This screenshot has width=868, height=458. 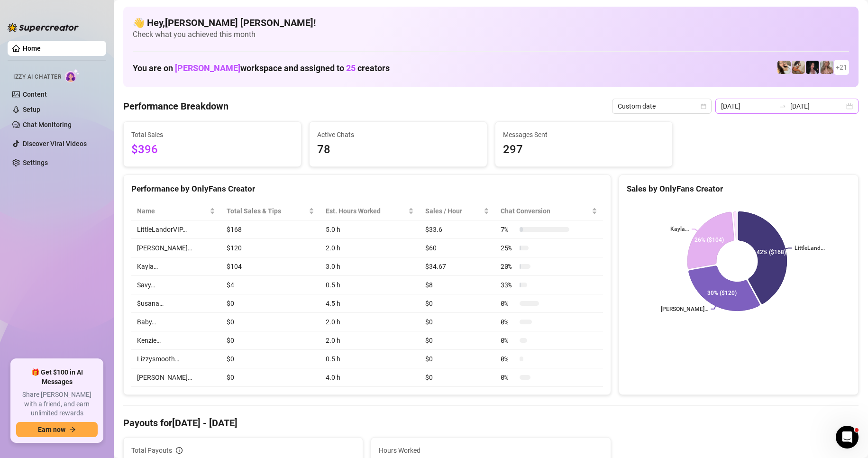 What do you see at coordinates (370, 377) in the screenshot?
I see `td: 4.0 h` at bounding box center [370, 377].